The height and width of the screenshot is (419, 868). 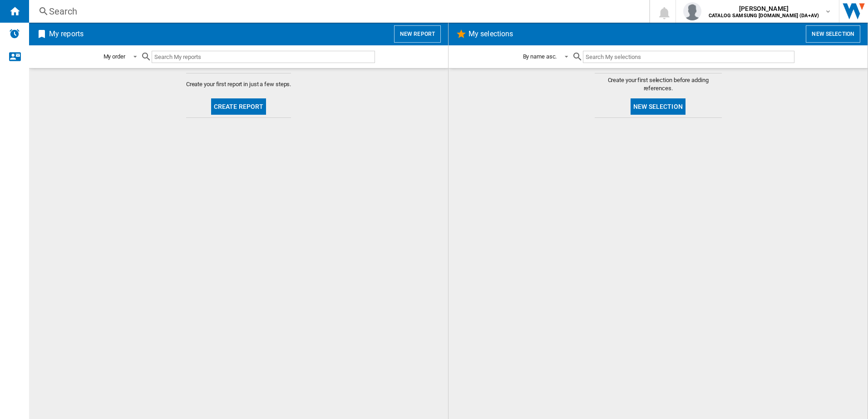 What do you see at coordinates (66, 34) in the screenshot?
I see `h2: My reports` at bounding box center [66, 34].